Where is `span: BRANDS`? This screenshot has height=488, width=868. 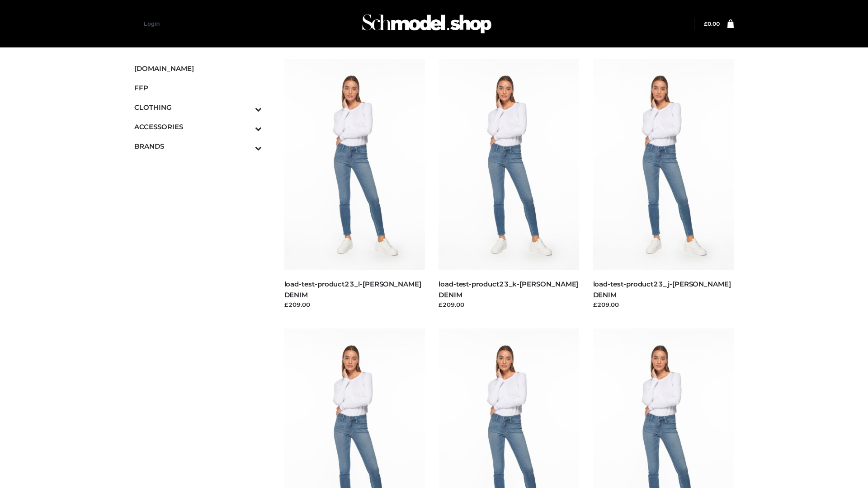 span: BRANDS is located at coordinates (198, 146).